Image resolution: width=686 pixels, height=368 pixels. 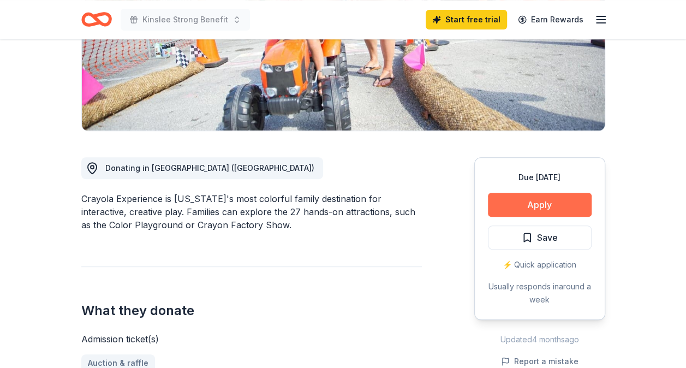 I want to click on a: Earn Rewards, so click(x=551, y=20).